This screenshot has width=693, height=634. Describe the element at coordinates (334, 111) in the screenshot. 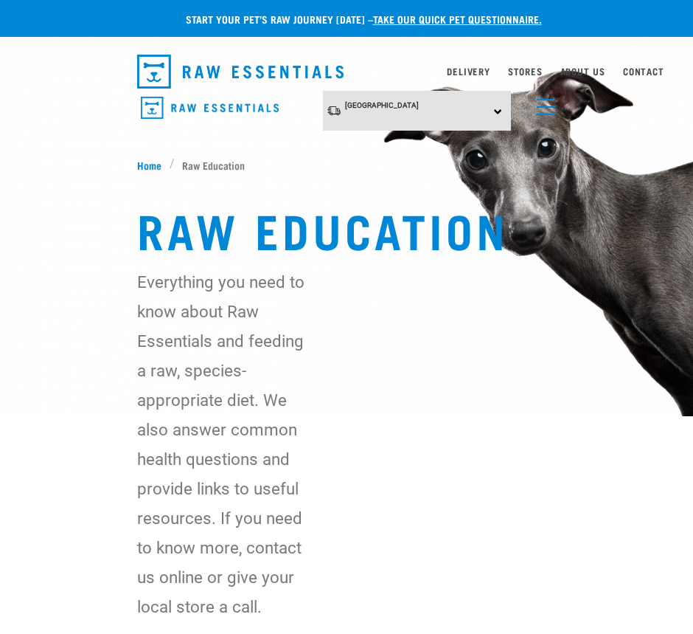

I see `img: van-moving.png` at that location.